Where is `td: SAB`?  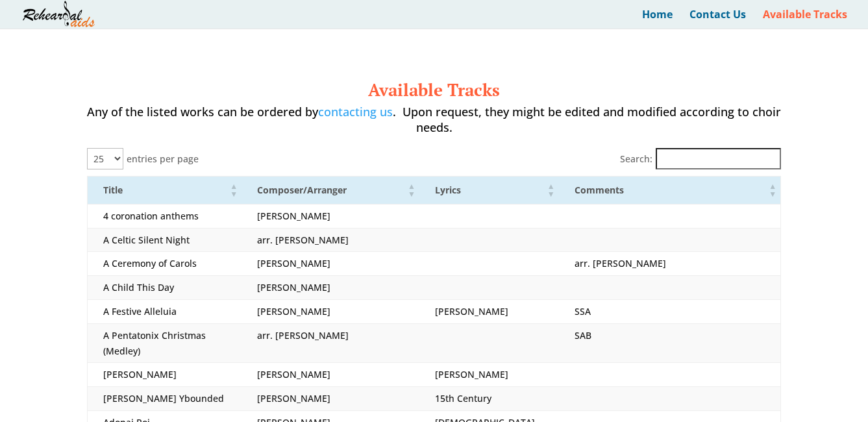
td: SAB is located at coordinates (670, 343).